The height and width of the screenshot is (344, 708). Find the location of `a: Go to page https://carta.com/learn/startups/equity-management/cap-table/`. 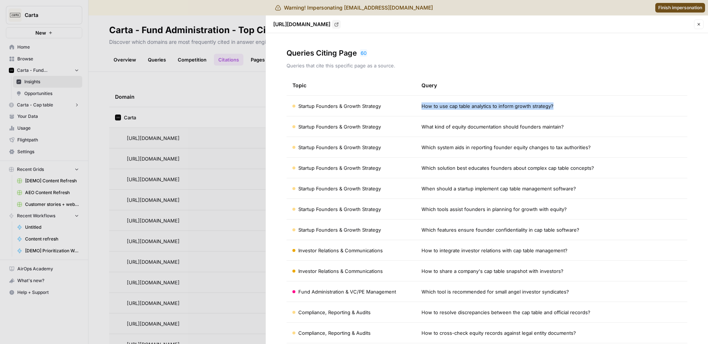

a: Go to page https://carta.com/learn/startups/equity-management/cap-table/ is located at coordinates (336, 24).